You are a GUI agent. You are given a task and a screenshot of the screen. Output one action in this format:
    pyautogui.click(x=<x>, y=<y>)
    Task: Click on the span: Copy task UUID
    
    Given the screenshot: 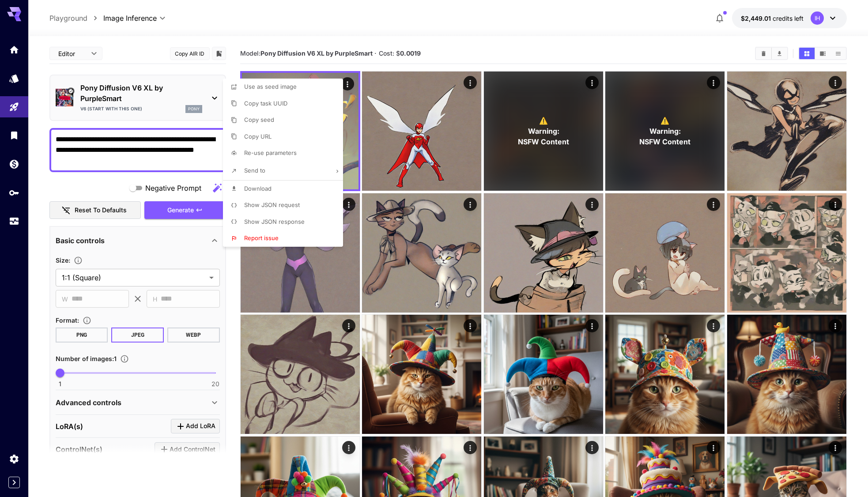 What is the action you would take?
    pyautogui.click(x=265, y=103)
    